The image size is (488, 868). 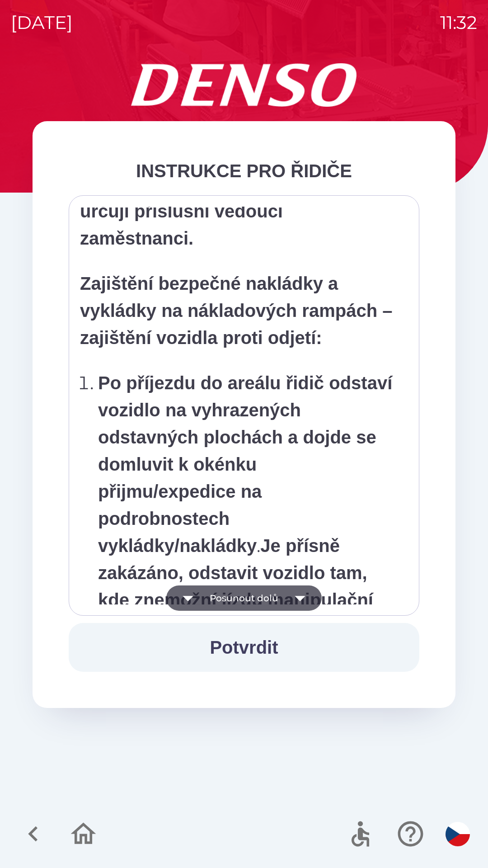 What do you see at coordinates (458, 834) in the screenshot?
I see `img: cs flag` at bounding box center [458, 834].